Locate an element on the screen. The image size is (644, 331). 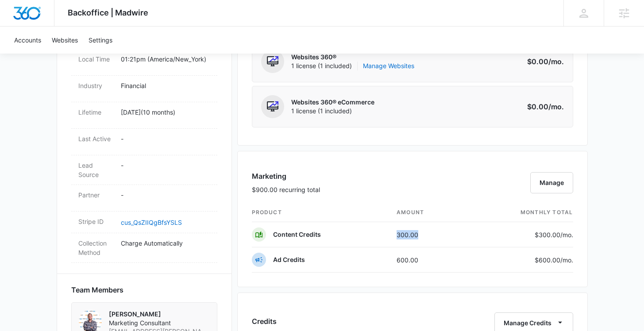
p: $300.00 is located at coordinates (552, 235).